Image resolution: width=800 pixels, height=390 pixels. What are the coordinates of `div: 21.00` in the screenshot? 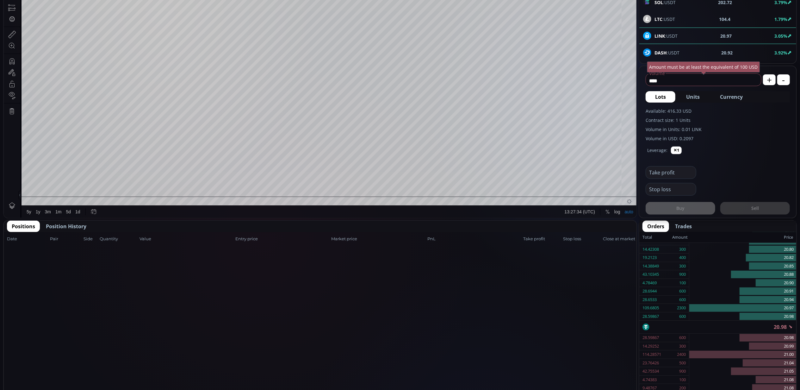 It's located at (743, 355).